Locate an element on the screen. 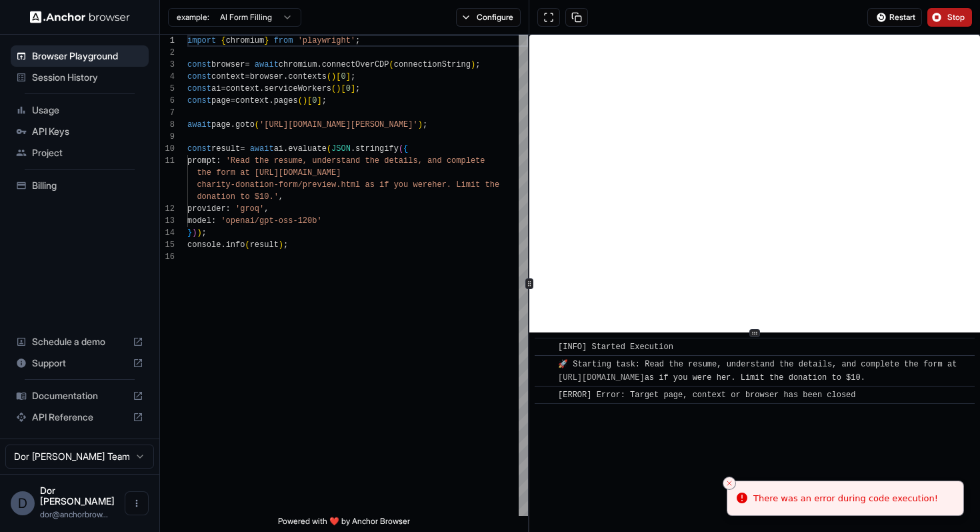 The image size is (980, 532). span: 'playwright' is located at coordinates (327, 41).